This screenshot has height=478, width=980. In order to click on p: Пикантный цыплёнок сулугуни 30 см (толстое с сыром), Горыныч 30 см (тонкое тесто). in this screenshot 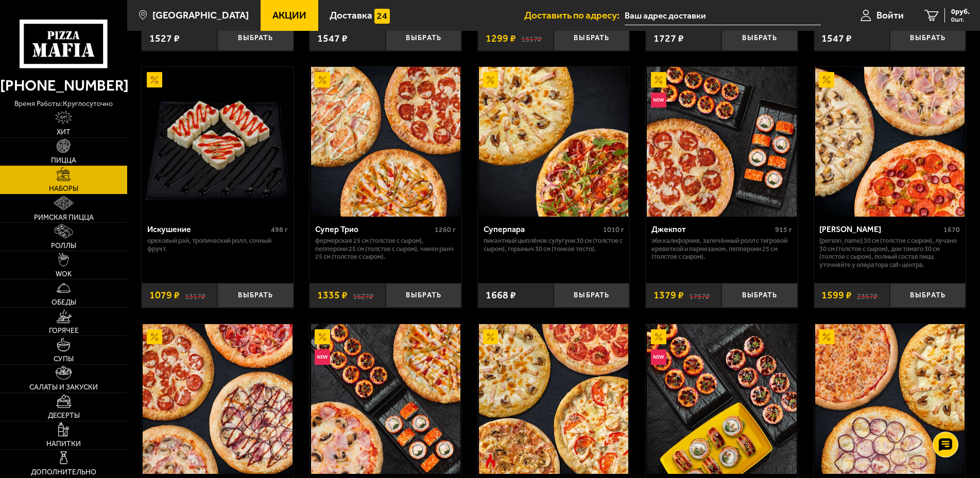, I will do `click(553, 245)`.